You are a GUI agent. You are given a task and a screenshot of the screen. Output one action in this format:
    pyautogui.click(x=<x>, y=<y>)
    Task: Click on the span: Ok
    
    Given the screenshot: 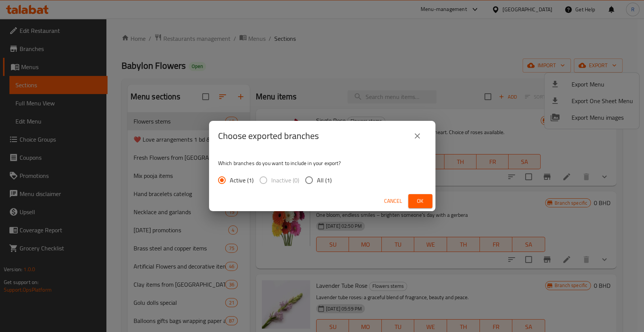 What is the action you would take?
    pyautogui.click(x=420, y=201)
    